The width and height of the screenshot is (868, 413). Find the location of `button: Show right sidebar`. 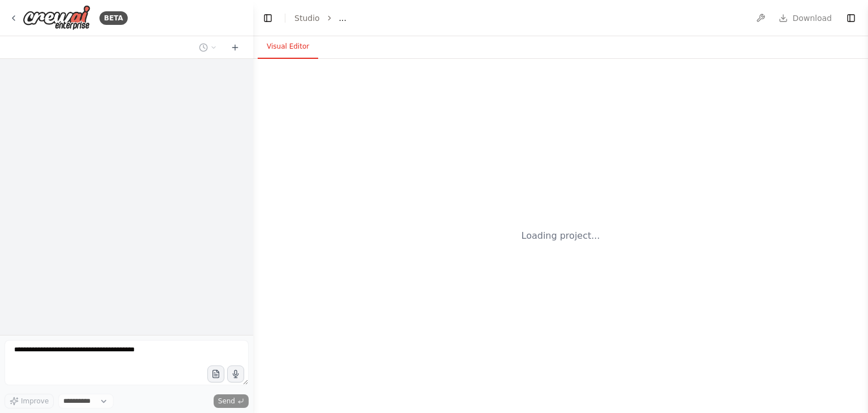

button: Show right sidebar is located at coordinates (851, 18).